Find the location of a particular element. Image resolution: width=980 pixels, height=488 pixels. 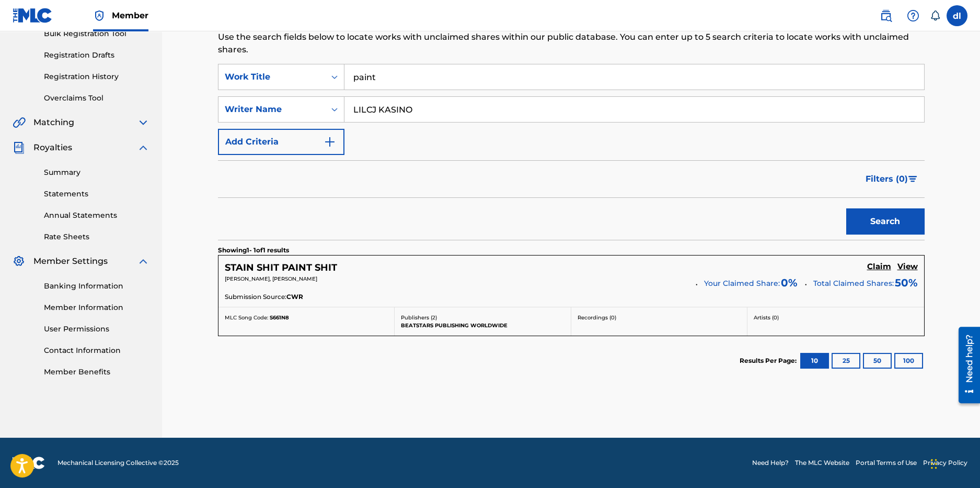

span: 0 % is located at coordinates (790, 283).